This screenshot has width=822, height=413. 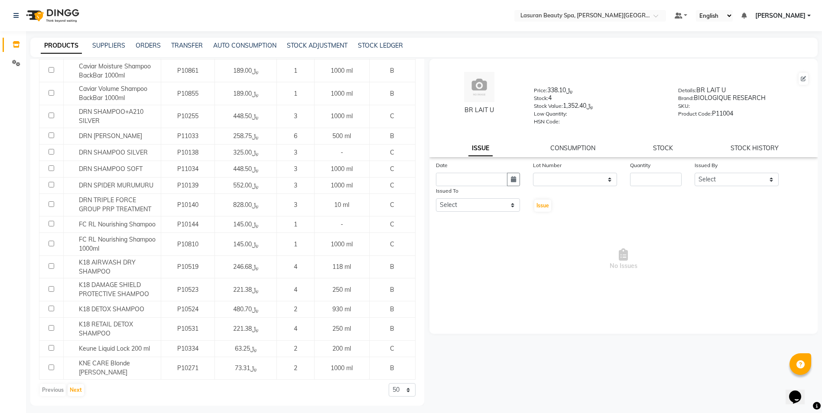 What do you see at coordinates (245, 46) in the screenshot?
I see `a: AUTO CONSUMPTION` at bounding box center [245, 46].